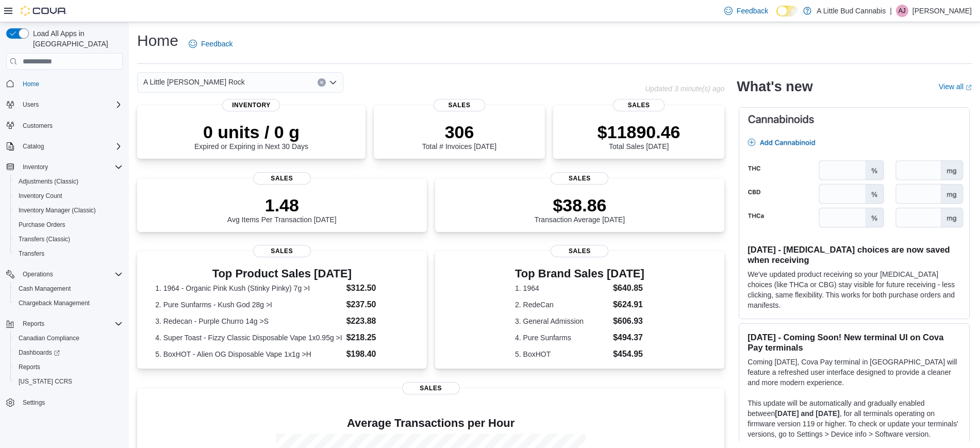  What do you see at coordinates (321, 82) in the screenshot?
I see `button: Clear input` at bounding box center [321, 82].